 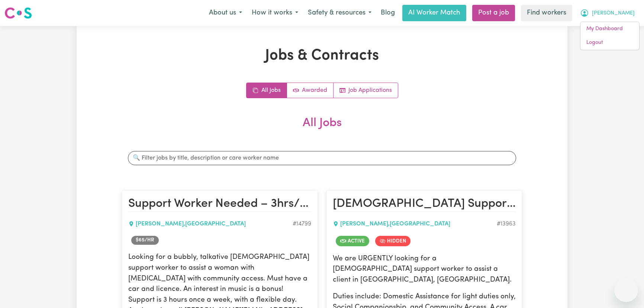 What do you see at coordinates (275, 13) in the screenshot?
I see `button: How it works` at bounding box center [275, 13].